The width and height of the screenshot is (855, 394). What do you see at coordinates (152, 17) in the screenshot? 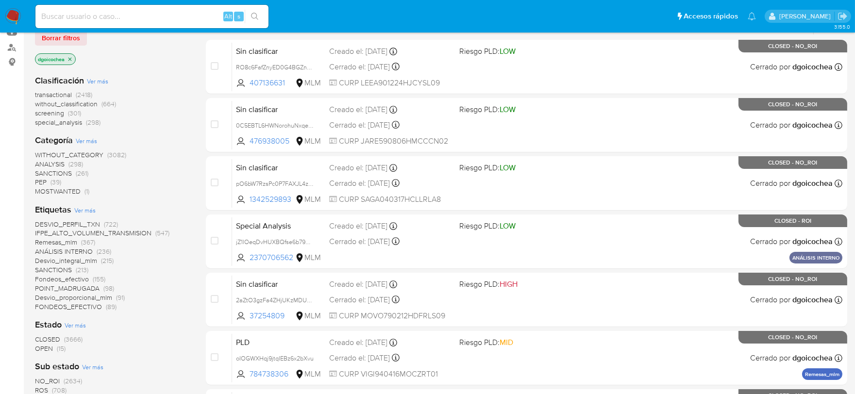
I see `input: Buscar usuario o caso...` at bounding box center [152, 17].